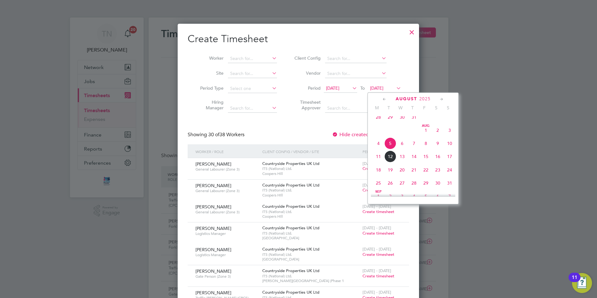 Image resolution: width=597 pixels, height=298 pixels. What do you see at coordinates (426, 156) in the screenshot?
I see `span: 15` at bounding box center [426, 156].